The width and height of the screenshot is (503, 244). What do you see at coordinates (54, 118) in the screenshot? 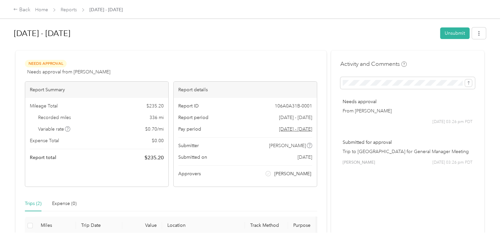
I see `span: Recorded miles` at bounding box center [54, 118].